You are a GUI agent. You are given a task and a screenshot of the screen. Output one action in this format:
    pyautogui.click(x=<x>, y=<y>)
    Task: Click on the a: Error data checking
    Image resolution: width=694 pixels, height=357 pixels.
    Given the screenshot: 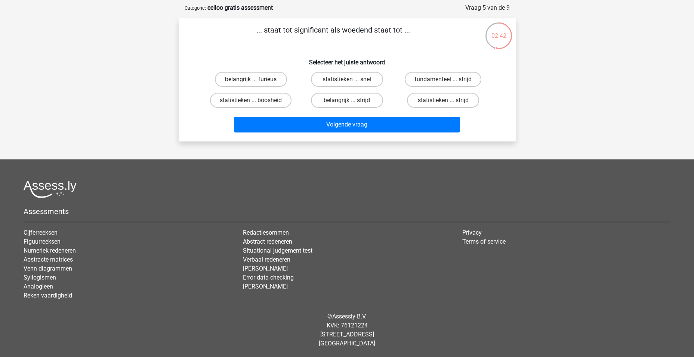 What is the action you would take?
    pyautogui.click(x=268, y=277)
    